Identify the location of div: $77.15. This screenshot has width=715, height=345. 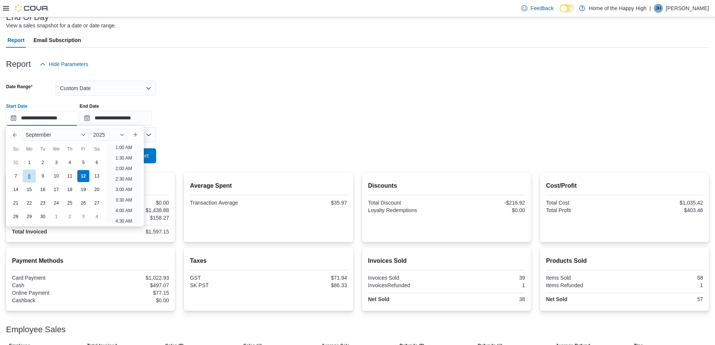
(130, 293).